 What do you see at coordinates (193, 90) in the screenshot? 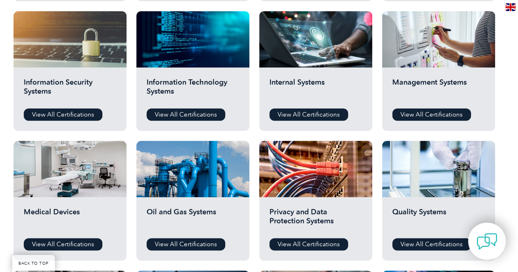
I see `h2: Information Technology Systems` at bounding box center [193, 90].